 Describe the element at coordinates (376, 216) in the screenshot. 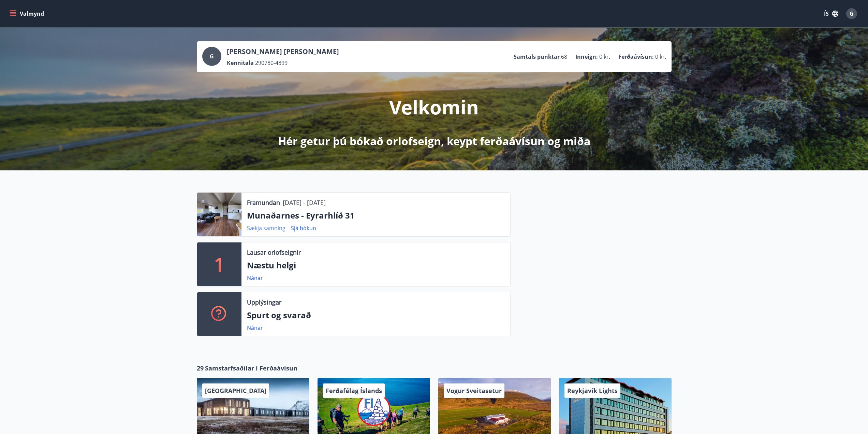

I see `p: Munaðarnes - Eyrarhlíð 31` at that location.